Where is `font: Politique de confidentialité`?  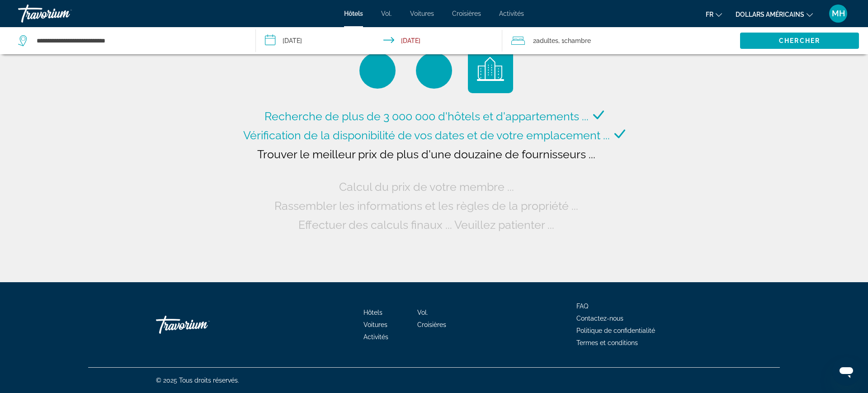 font: Politique de confidentialité is located at coordinates (615, 330).